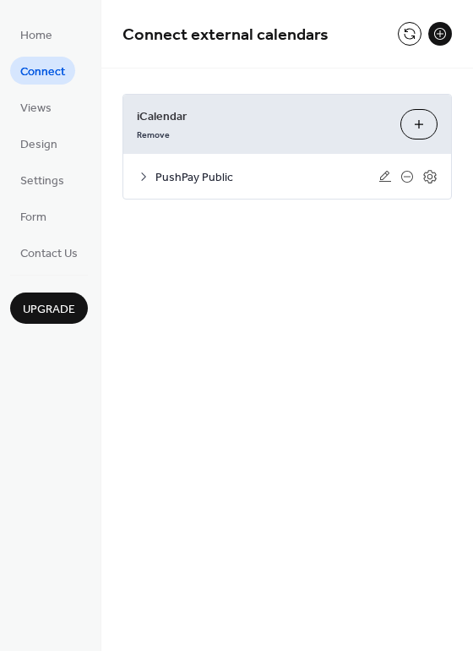 The width and height of the screenshot is (473, 651). I want to click on span: Design, so click(39, 144).